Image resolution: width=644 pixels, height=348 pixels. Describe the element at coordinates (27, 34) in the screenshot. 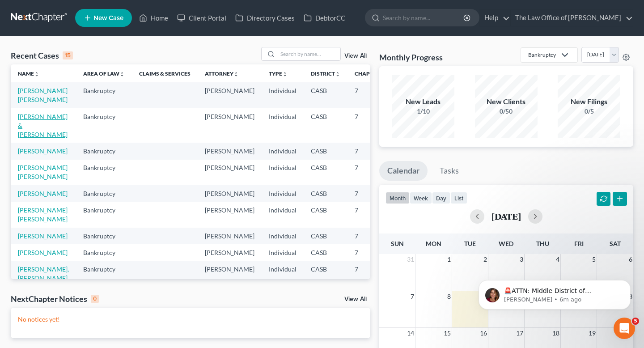

I see `img: Profile image for Katie` at that location.